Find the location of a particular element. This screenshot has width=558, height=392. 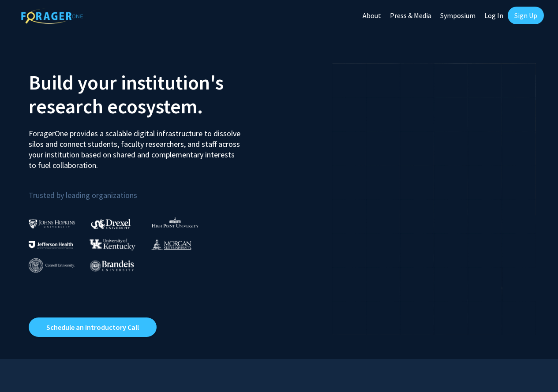

img: Johns Hopkins University is located at coordinates (52, 224).